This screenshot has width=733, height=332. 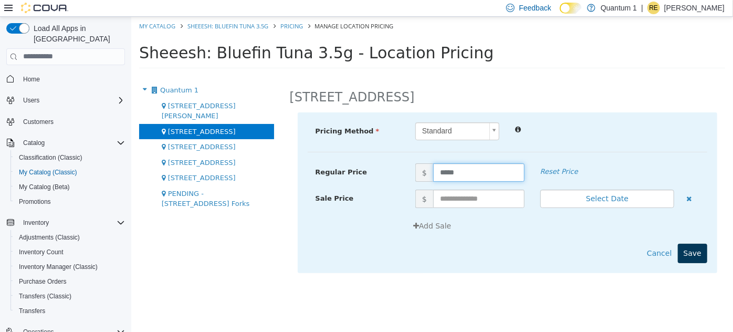 What do you see at coordinates (476, 182) in the screenshot?
I see `button: Select Date` at bounding box center [476, 182].